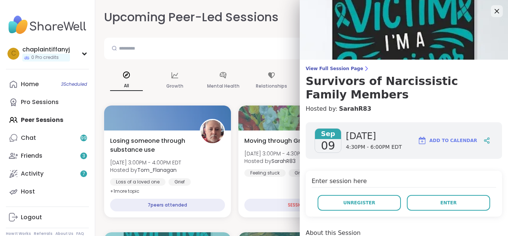  Describe the element at coordinates (30, 84) in the screenshot. I see `div: Home` at that location.